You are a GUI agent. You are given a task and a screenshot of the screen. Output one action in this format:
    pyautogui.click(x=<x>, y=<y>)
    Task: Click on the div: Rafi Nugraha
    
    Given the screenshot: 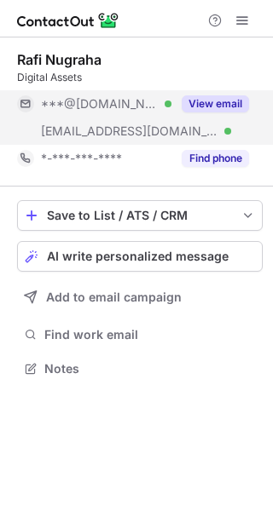 What is the action you would take?
    pyautogui.click(x=59, y=60)
    